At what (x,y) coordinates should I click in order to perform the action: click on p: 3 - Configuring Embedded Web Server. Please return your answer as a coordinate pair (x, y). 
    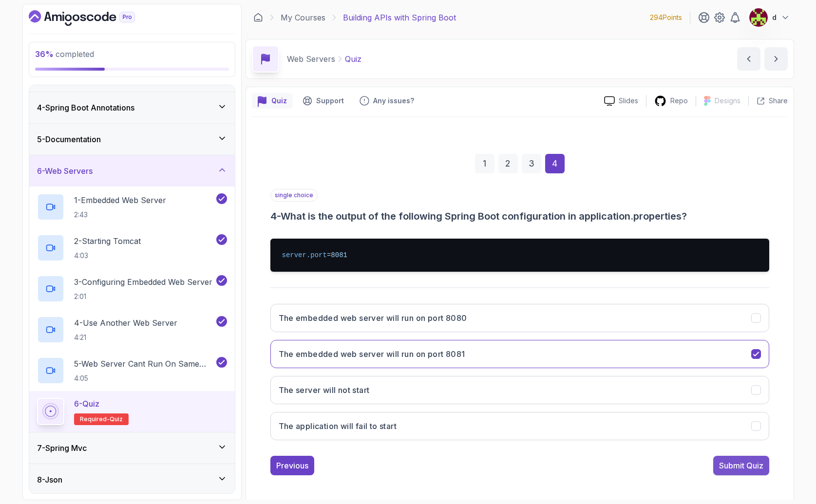
    Looking at the image, I should click on (143, 282).